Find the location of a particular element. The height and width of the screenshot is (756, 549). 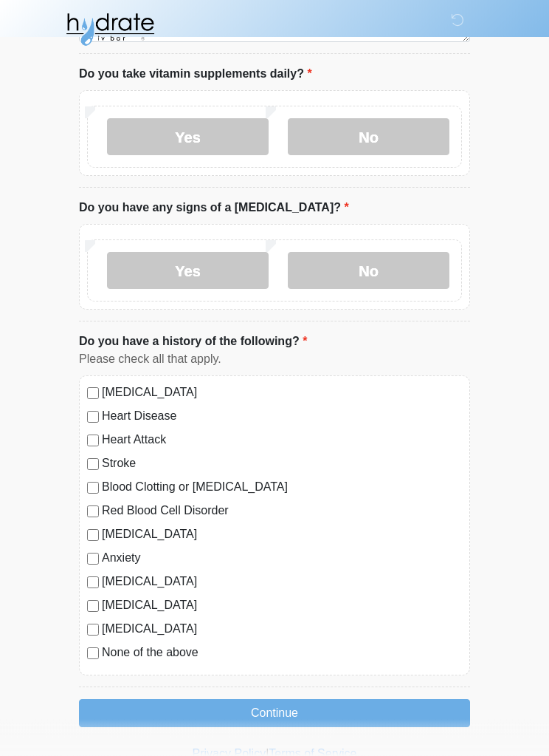

input: None of the above is located at coordinates (93, 654).